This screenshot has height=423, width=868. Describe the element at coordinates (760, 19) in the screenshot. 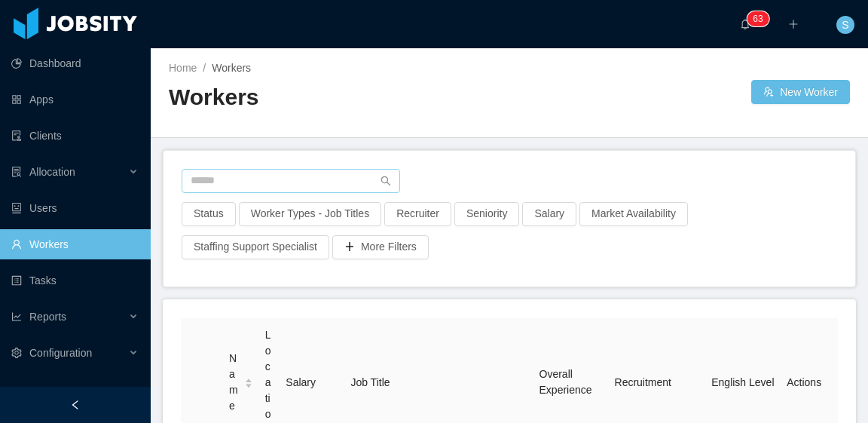

I see `p: 3` at that location.